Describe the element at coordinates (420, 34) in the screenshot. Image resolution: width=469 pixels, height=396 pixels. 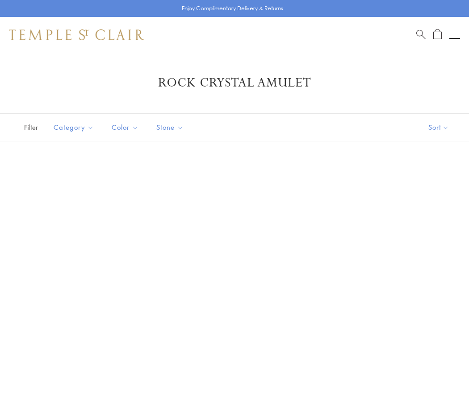
I see `a: Search` at that location.